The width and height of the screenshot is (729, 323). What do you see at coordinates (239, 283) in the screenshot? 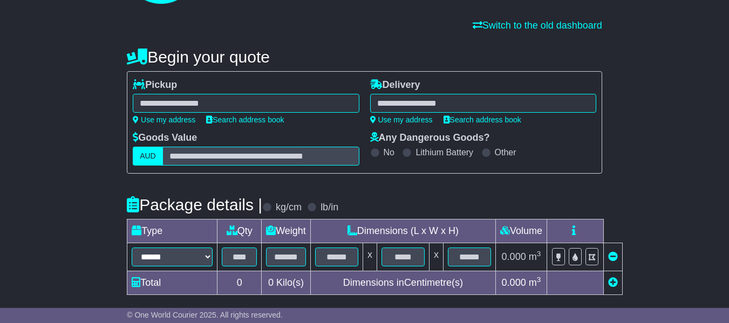
I see `td: 0` at bounding box center [239, 283].